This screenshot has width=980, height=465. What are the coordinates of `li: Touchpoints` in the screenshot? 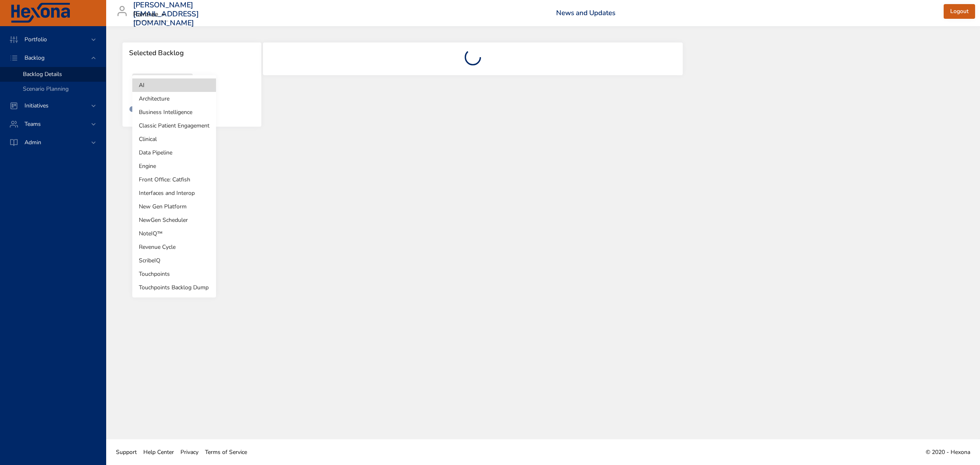 It's located at (174, 273).